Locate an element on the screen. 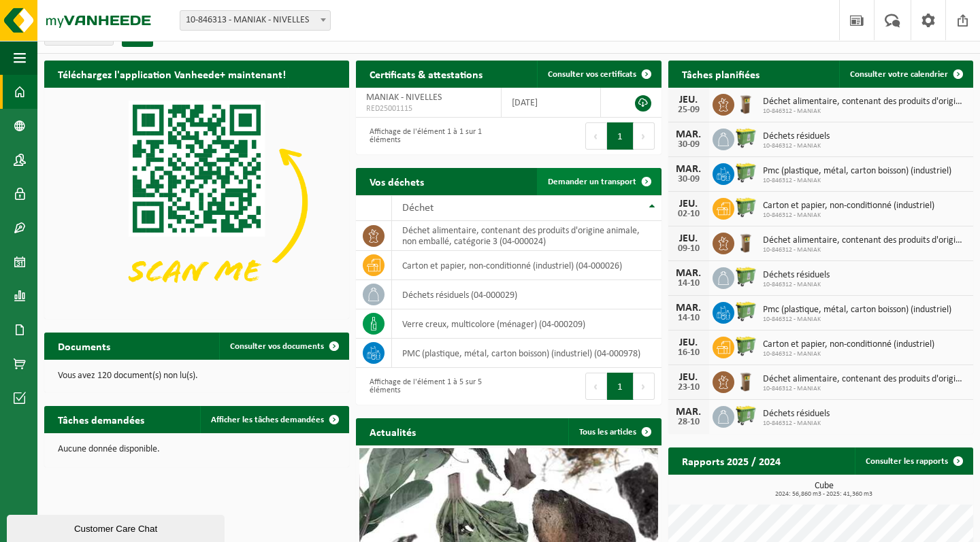 This screenshot has width=980, height=542. span: 2024: 56,860 m3 - 2025: 41,360 m3 is located at coordinates (825, 495).